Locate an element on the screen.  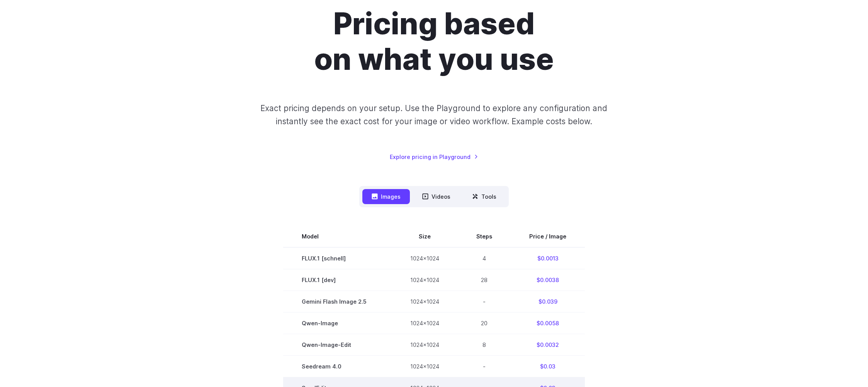
td: Seedream 4.0 is located at coordinates (337, 367).